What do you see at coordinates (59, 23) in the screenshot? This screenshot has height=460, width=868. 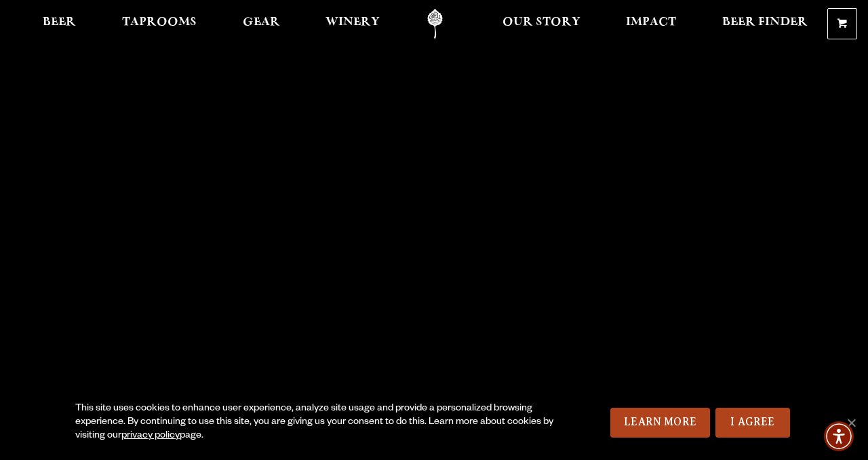 I see `a: Beer` at bounding box center [59, 23].